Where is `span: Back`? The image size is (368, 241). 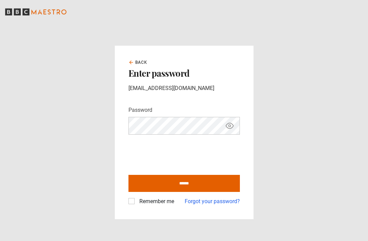
span: Back is located at coordinates (141, 62).